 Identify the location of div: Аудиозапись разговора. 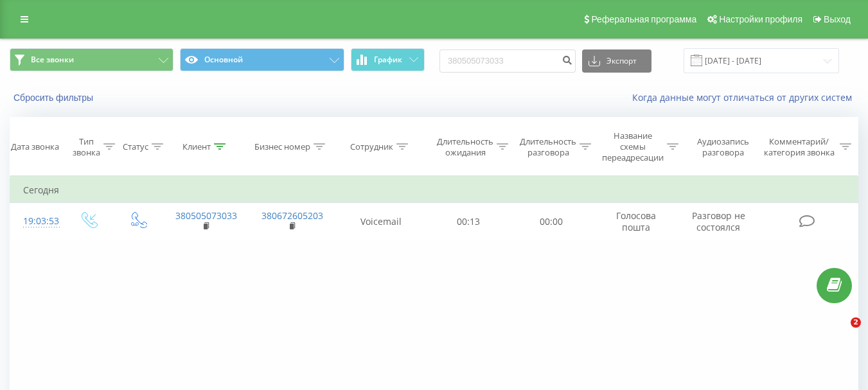
(723, 147).